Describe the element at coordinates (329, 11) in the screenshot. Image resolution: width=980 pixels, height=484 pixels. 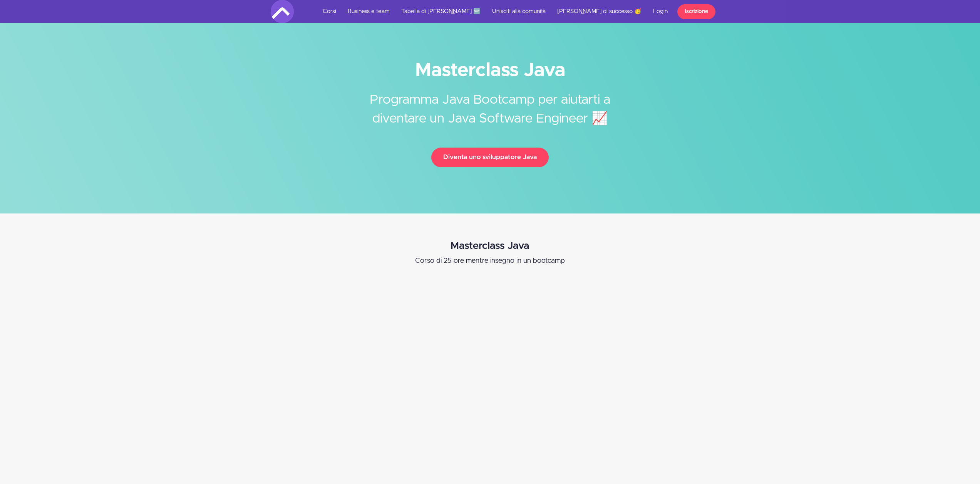
I see `font: Corsi` at that location.